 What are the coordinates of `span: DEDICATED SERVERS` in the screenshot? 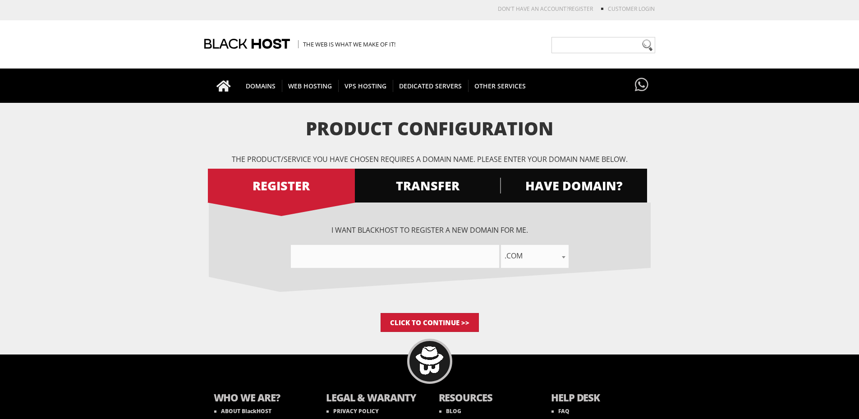 It's located at (430, 86).